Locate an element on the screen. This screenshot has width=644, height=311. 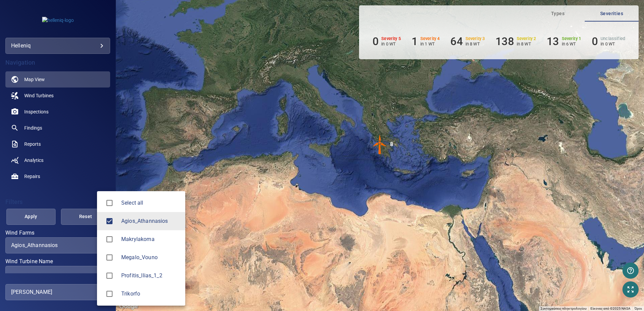
div: Wind Farms Profitis_Ilias_1_2 is located at coordinates (151, 276).